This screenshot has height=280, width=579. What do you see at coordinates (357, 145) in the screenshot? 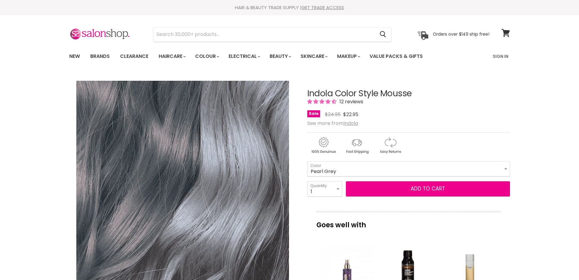
I see `img: shipping.gif` at bounding box center [357, 145].